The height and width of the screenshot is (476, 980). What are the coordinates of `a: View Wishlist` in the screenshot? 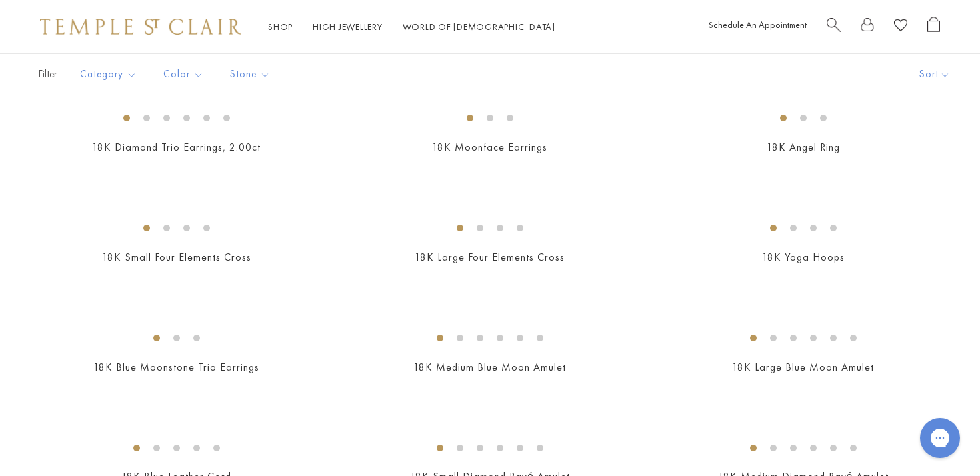 It's located at (901, 27).